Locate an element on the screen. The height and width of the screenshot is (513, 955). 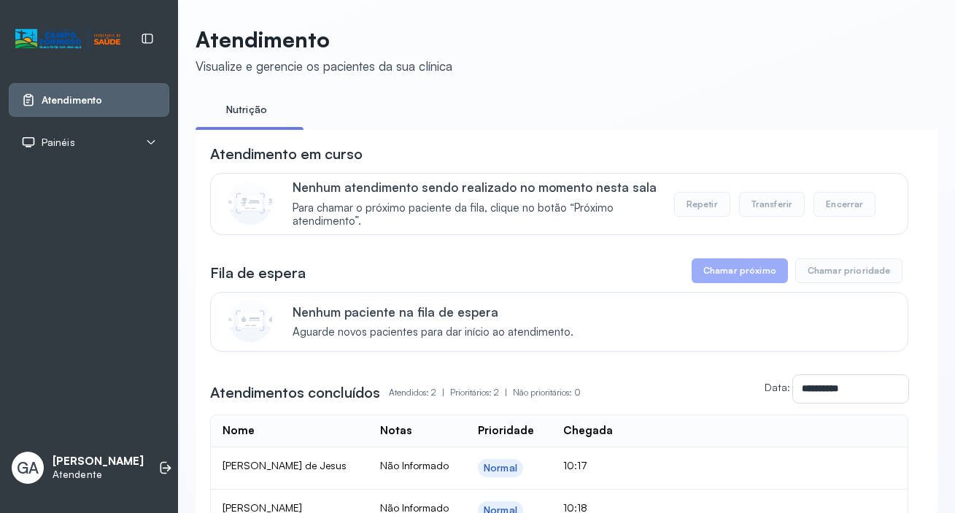
button: Encerrar is located at coordinates (844, 204).